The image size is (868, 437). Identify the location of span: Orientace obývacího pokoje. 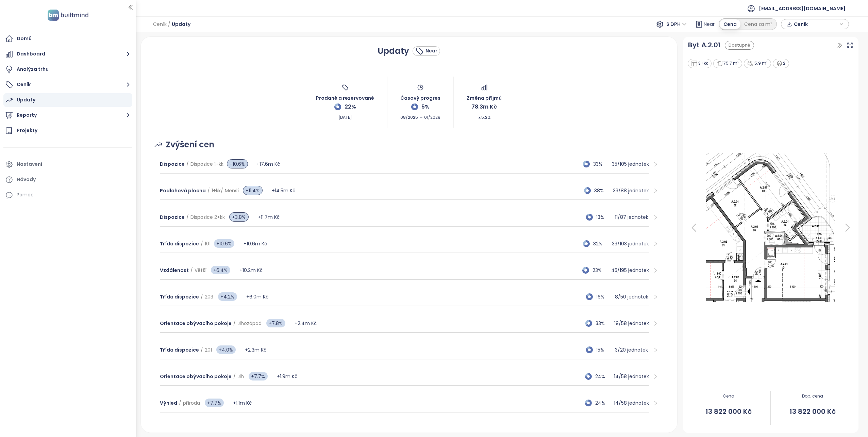
(196, 323).